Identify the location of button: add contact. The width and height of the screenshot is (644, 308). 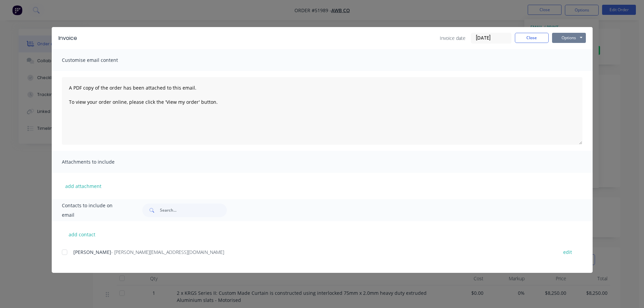
(82, 234).